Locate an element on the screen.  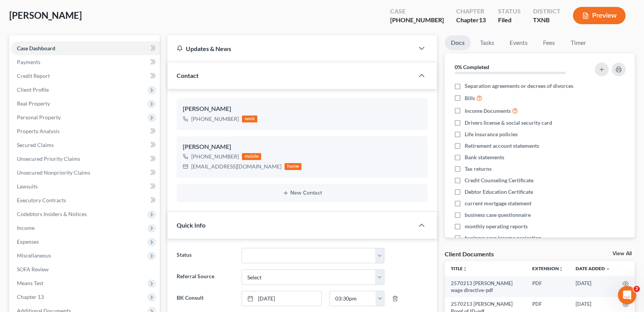
span: SOFA Review is located at coordinates (33, 269).